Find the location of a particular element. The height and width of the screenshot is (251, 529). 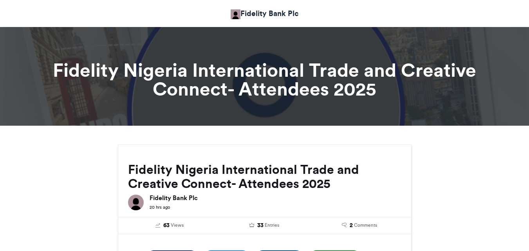

span: 2 is located at coordinates (351, 226).